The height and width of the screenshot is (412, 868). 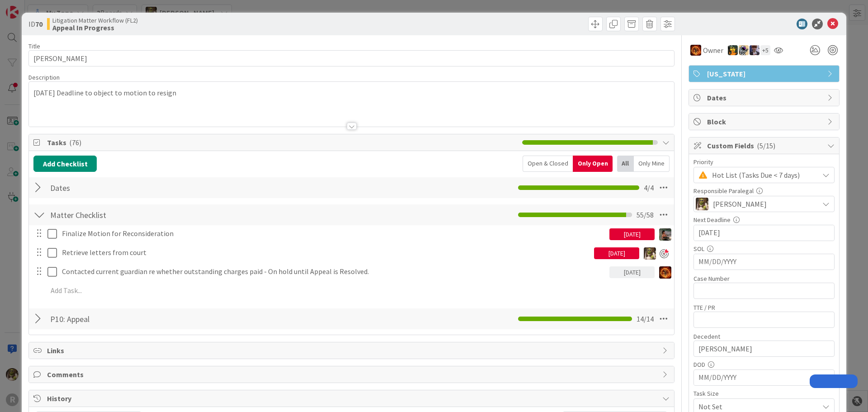 What do you see at coordinates (75, 142) in the screenshot?
I see `span: ( 76 )` at bounding box center [75, 142].